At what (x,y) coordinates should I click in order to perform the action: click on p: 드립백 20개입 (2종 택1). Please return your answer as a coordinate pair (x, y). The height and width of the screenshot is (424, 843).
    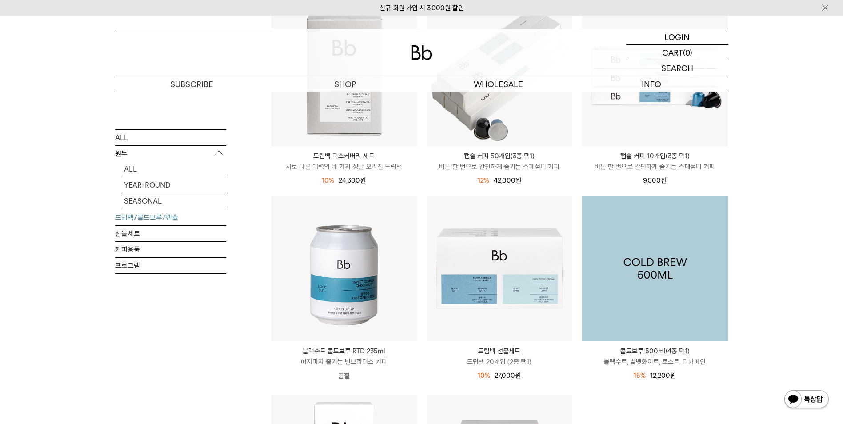
    Looking at the image, I should click on (500, 362).